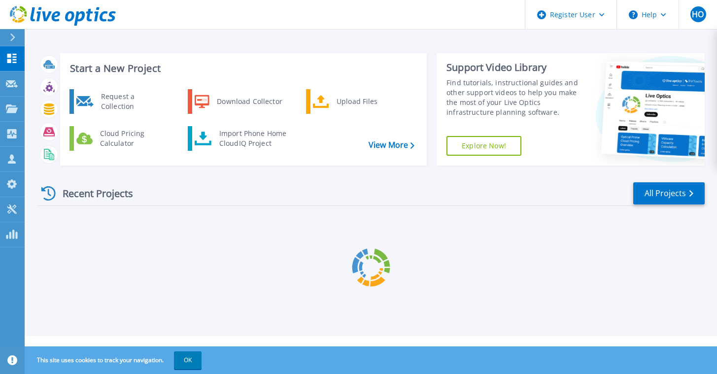 Image resolution: width=717 pixels, height=374 pixels. Describe the element at coordinates (249, 102) in the screenshot. I see `div: Download Collector` at that location.